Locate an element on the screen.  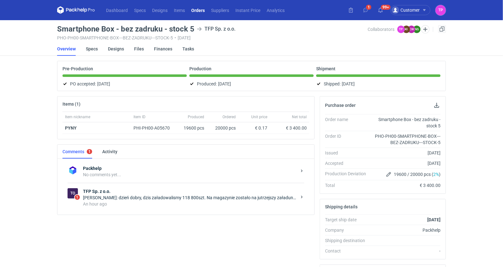
button: 1 is located at coordinates (366, 10).